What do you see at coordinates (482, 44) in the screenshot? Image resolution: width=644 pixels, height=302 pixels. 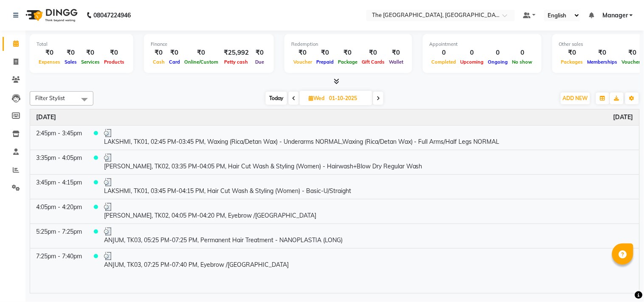 I see `div: Appointment` at bounding box center [482, 44].